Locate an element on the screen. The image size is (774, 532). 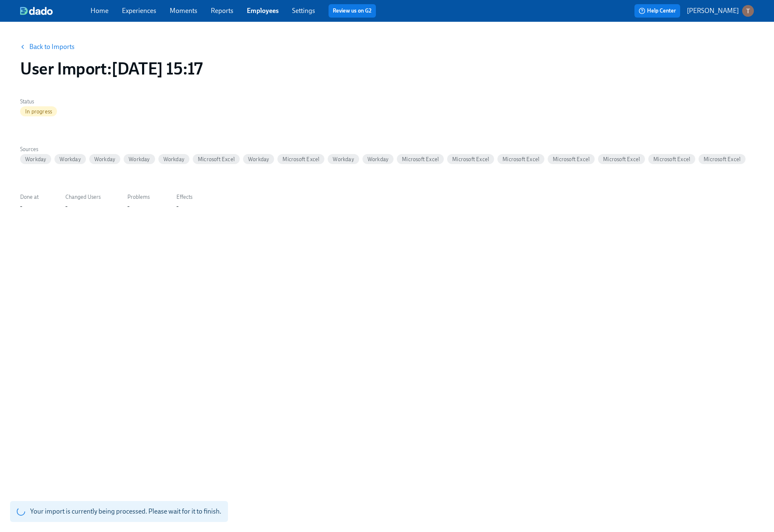
a: Back to Imports is located at coordinates (52, 47).